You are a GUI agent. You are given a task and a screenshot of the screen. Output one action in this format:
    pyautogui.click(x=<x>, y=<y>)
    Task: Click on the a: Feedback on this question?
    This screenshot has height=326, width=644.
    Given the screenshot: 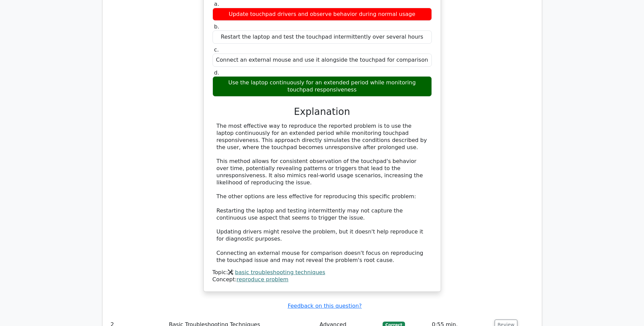 What is the action you would take?
    pyautogui.click(x=325, y=306)
    